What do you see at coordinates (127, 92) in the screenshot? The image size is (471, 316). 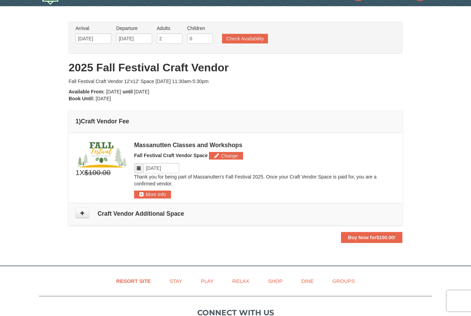 I see `strong: until` at bounding box center [127, 92].